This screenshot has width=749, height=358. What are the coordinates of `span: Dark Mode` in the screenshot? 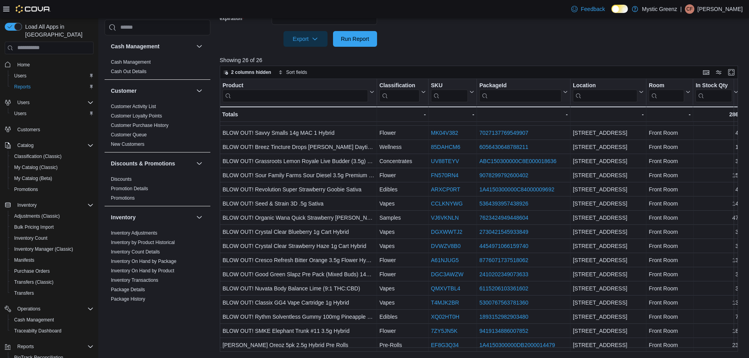 It's located at (612, 13).